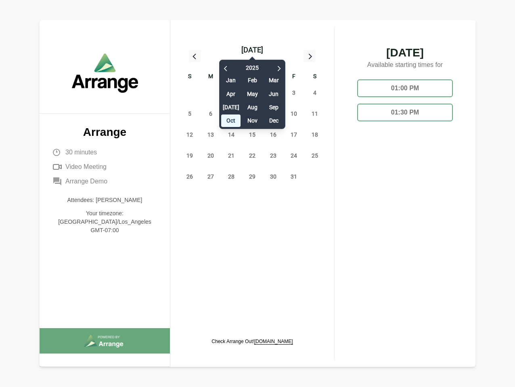 The image size is (515, 387). What do you see at coordinates (405, 88) in the screenshot?
I see `div: 01:00 PM` at bounding box center [405, 88].